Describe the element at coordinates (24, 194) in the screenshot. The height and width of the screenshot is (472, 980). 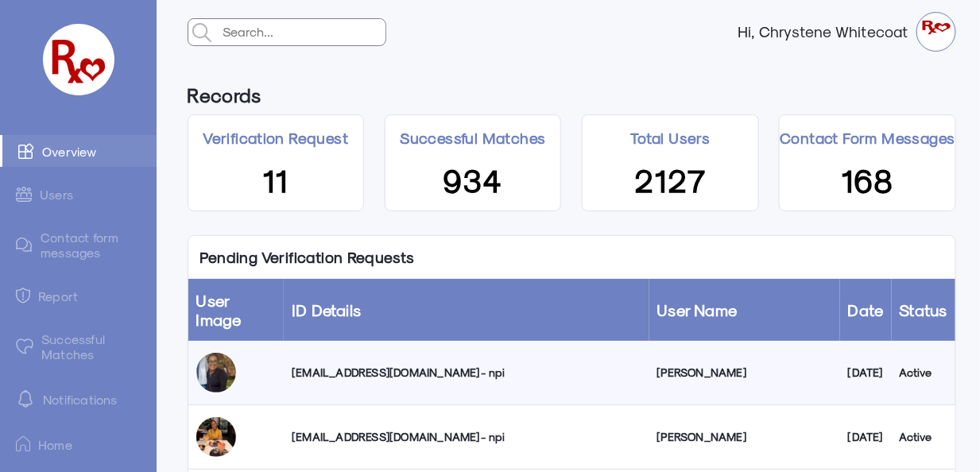
I see `img: admin-ic-users.svg` at that location.